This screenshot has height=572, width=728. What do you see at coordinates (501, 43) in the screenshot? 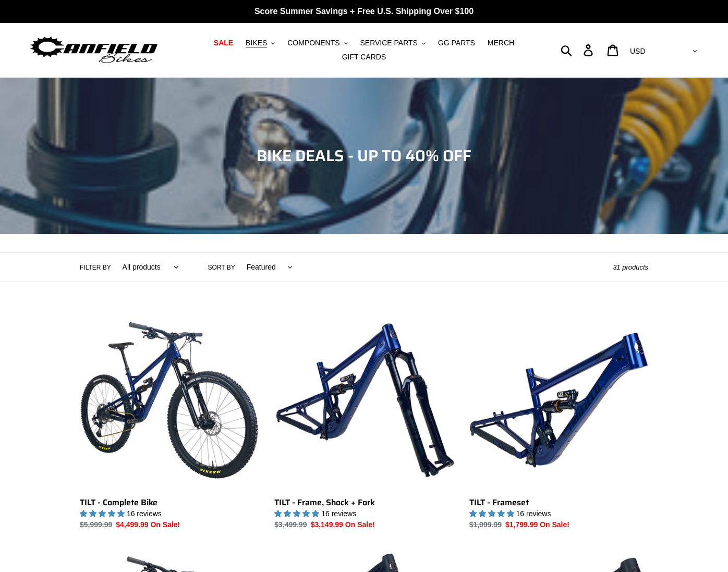
I see `span: MERCH` at bounding box center [501, 43].